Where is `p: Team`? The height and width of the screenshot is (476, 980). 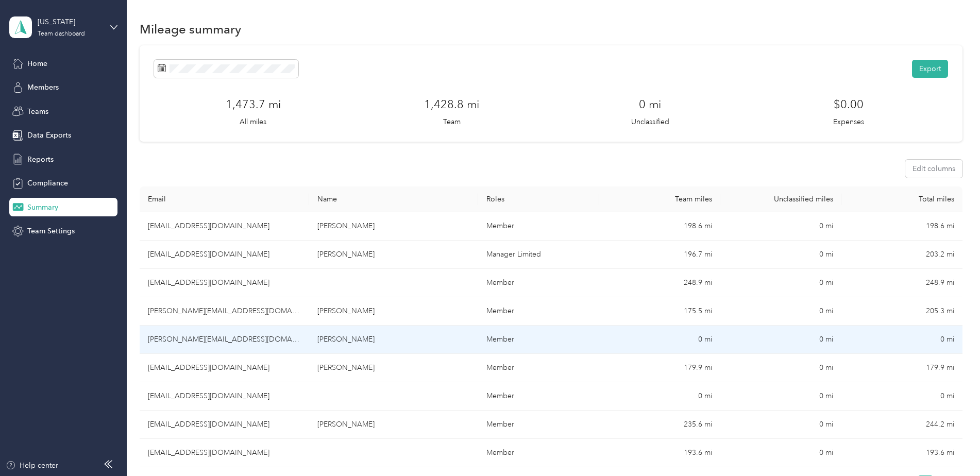 p: Team is located at coordinates (451, 122).